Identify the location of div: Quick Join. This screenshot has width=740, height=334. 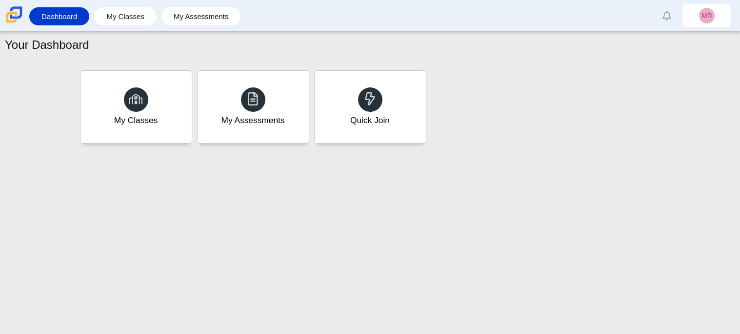
(370, 120).